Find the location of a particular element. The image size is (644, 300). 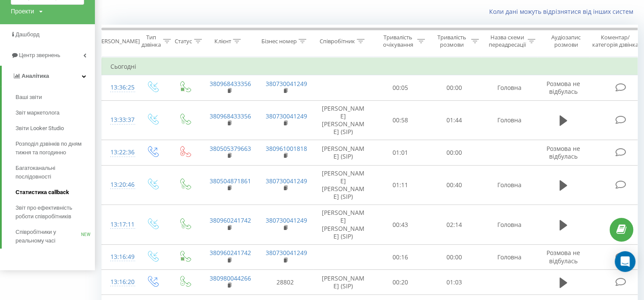

a: 380980044266 is located at coordinates (230, 278).